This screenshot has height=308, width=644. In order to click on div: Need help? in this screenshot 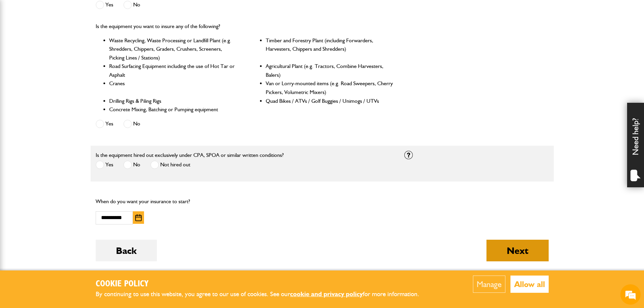, I will do `click(636, 145)`.